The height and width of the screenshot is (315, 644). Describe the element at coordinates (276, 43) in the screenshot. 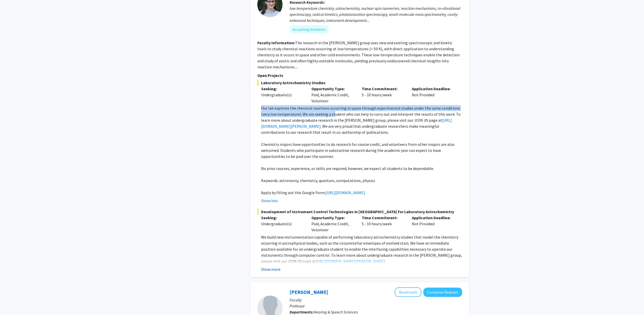

I see `b: Faculty Information:` at that location.